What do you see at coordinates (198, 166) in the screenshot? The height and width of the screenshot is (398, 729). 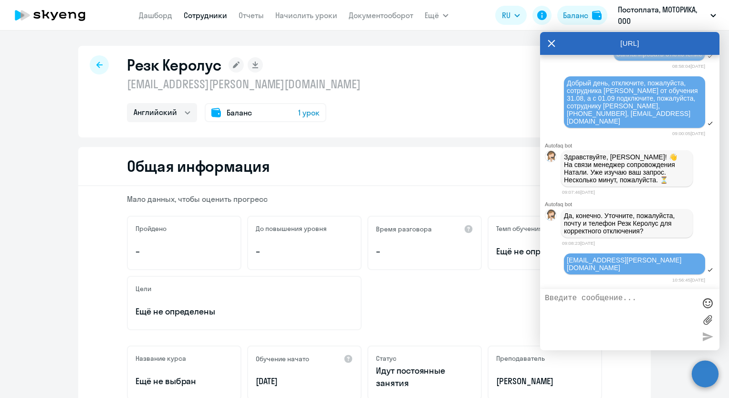 I see `h2: Общая информация` at bounding box center [198, 166].